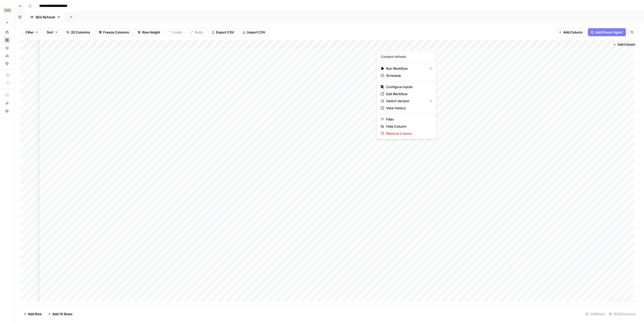  What do you see at coordinates (609, 33) in the screenshot?
I see `span: Add Power Agent` at bounding box center [609, 33].